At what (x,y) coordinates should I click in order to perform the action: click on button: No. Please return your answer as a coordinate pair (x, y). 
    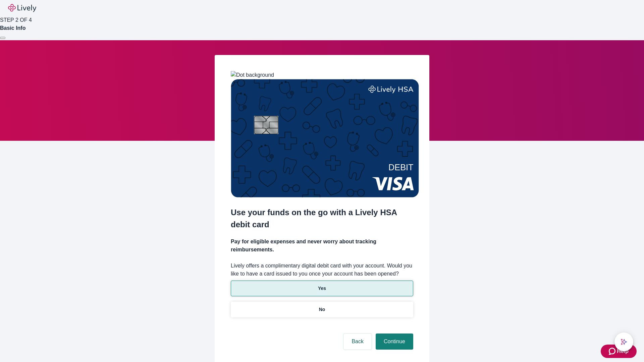
    Looking at the image, I should click on (322, 310).